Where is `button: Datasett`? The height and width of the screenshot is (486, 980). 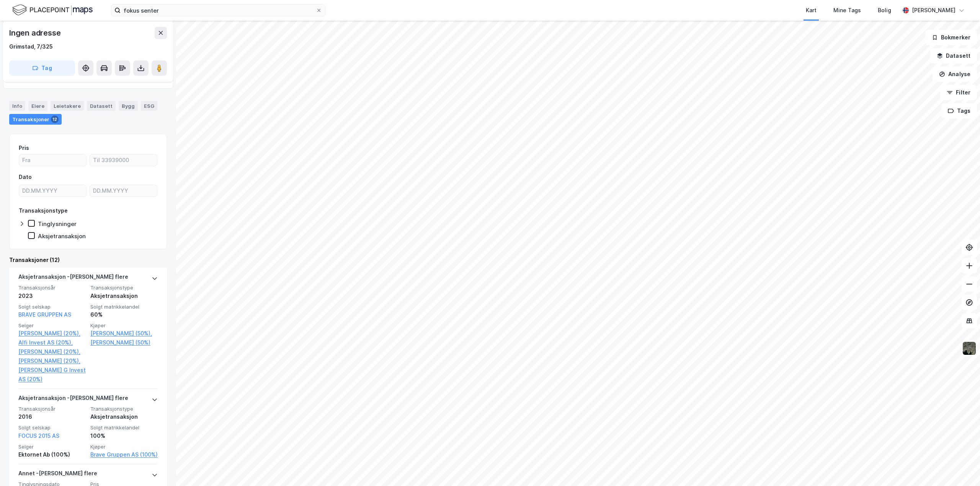
button: Datasett is located at coordinates (953, 56).